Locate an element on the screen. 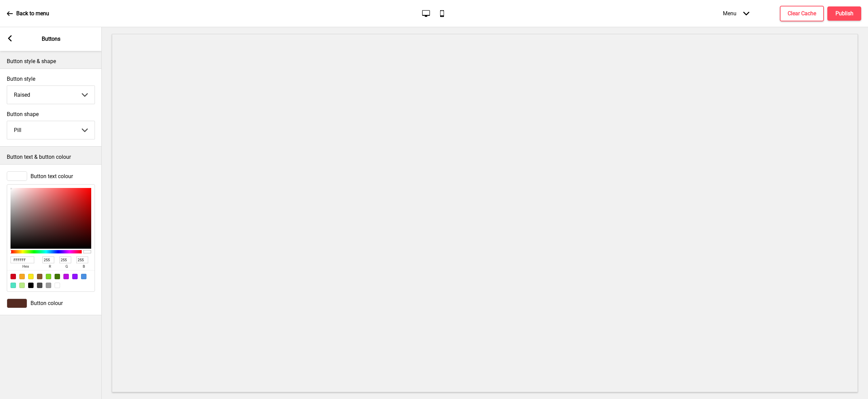 The height and width of the screenshot is (399, 868). p: Button text & button colour is located at coordinates (51, 157).